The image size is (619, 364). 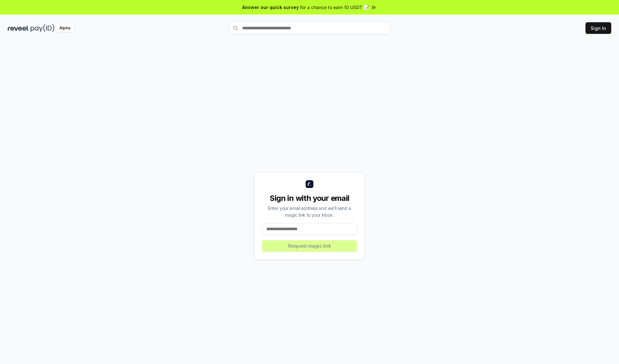 What do you see at coordinates (42, 28) in the screenshot?
I see `img: pay_id` at bounding box center [42, 28].